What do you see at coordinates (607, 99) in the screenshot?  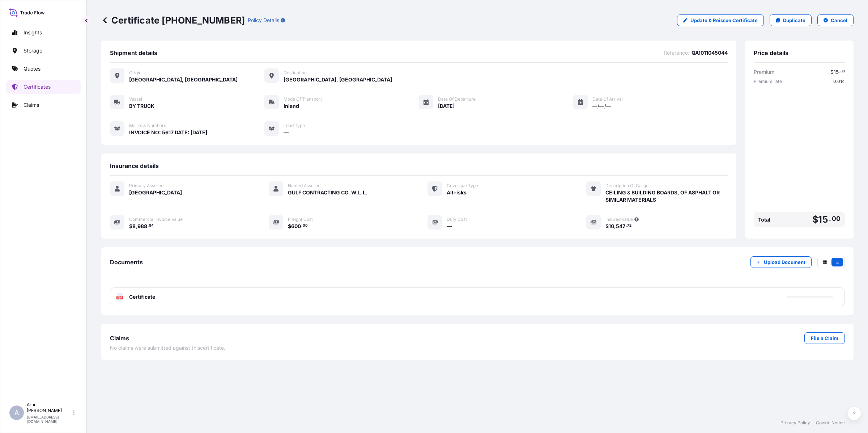 I see `span: Date of Arrival` at bounding box center [607, 99].